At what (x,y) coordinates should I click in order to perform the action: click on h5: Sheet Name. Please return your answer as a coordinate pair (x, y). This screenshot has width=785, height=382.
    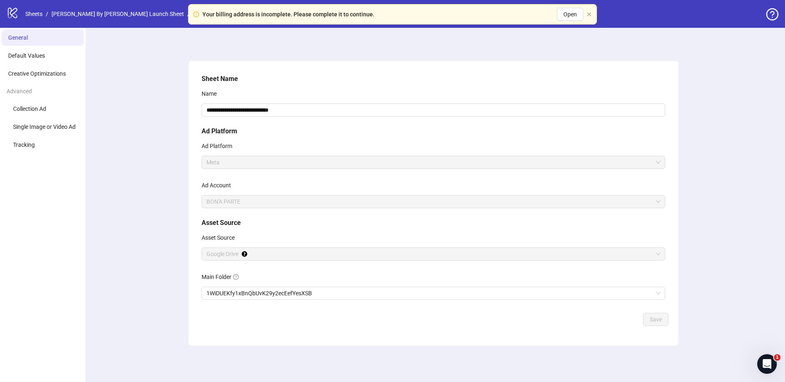
    Looking at the image, I should click on (433, 79).